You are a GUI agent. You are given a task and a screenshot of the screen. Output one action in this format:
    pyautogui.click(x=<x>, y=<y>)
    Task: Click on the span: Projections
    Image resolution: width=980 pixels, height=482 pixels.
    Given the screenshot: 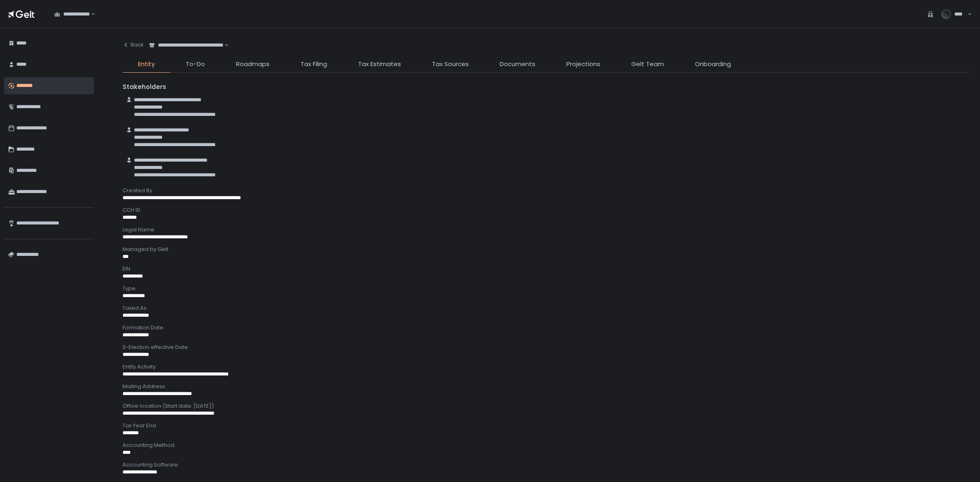 What is the action you would take?
    pyautogui.click(x=583, y=64)
    